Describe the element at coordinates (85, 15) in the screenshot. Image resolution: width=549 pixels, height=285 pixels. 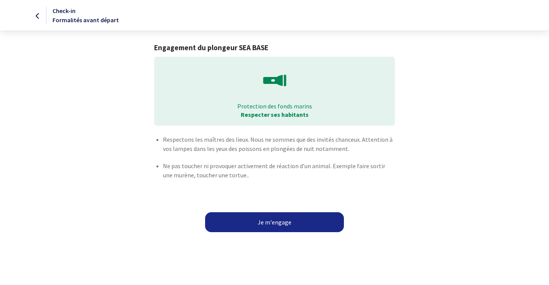
I see `span: Check-in Formalités avant départ` at that location.